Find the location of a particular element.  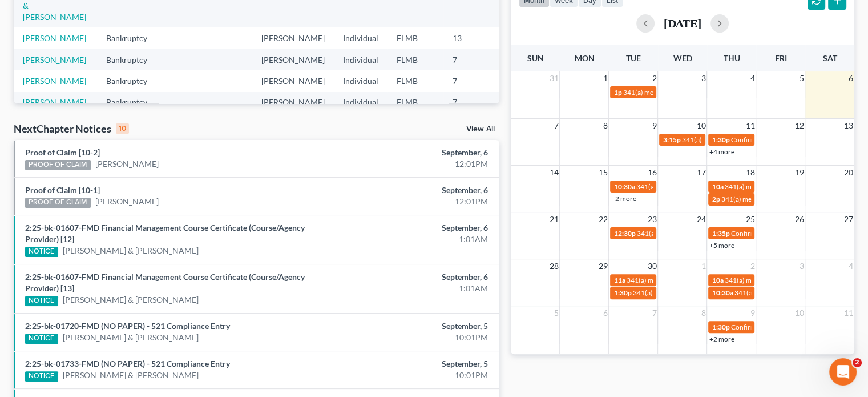

span: Sat is located at coordinates (829, 58).